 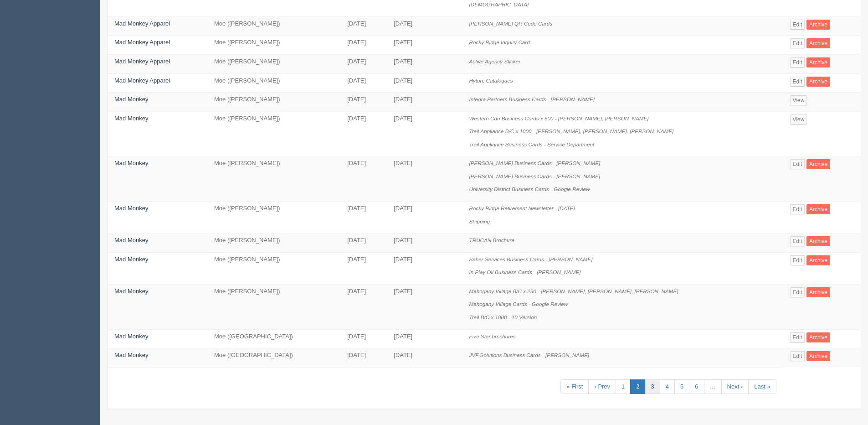 I want to click on i: Mahogany Village Cards - Google Review, so click(x=518, y=304).